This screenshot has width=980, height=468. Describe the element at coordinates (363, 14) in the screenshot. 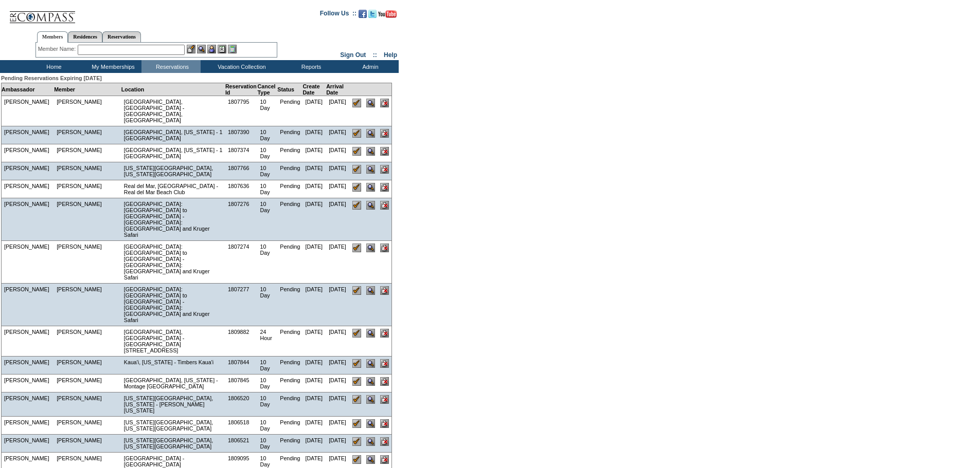

I see `img: Become our fan on Facebook` at that location.